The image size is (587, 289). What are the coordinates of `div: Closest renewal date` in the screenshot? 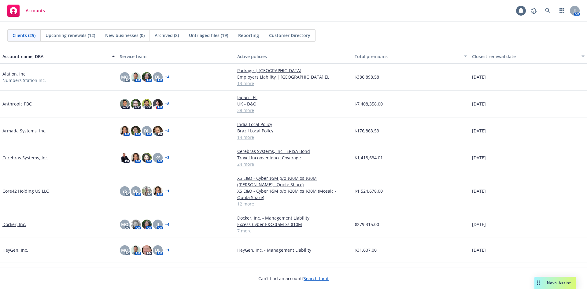 It's located at (525, 56).